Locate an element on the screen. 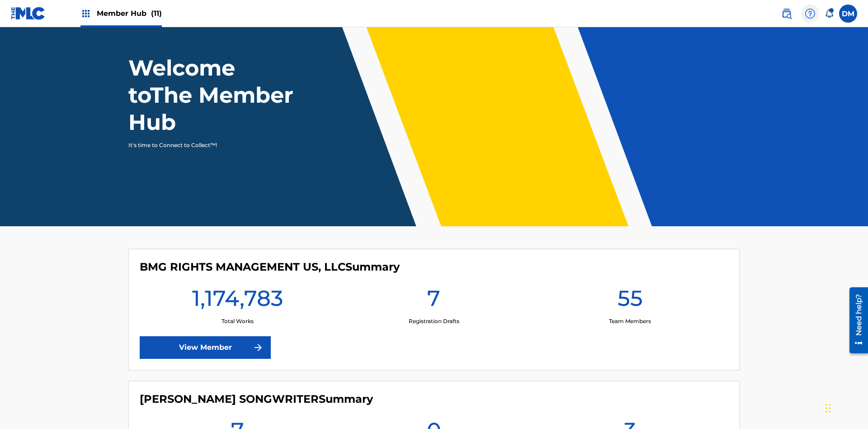 The image size is (868, 429). div: Need help? is located at coordinates (16, 31).